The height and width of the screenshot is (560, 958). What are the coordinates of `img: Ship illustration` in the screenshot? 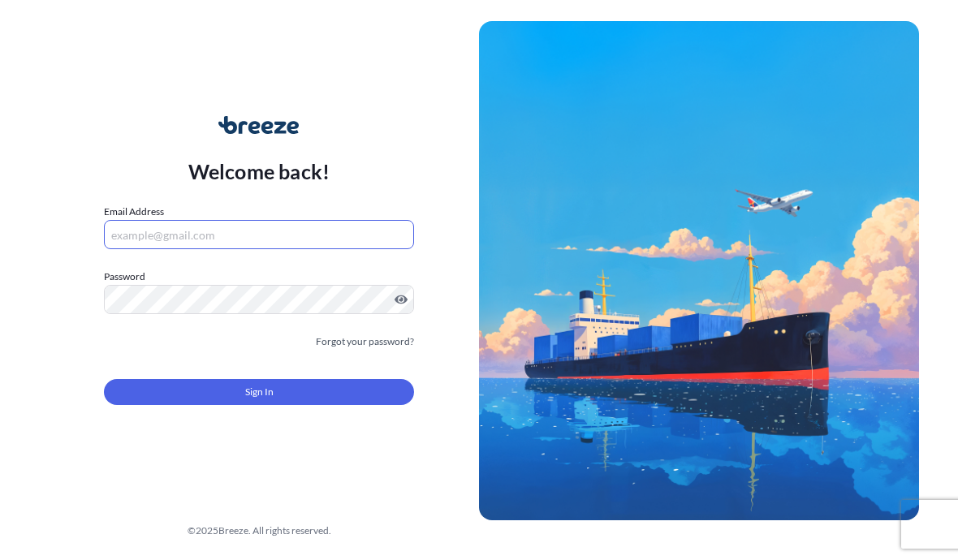 It's located at (699, 271).